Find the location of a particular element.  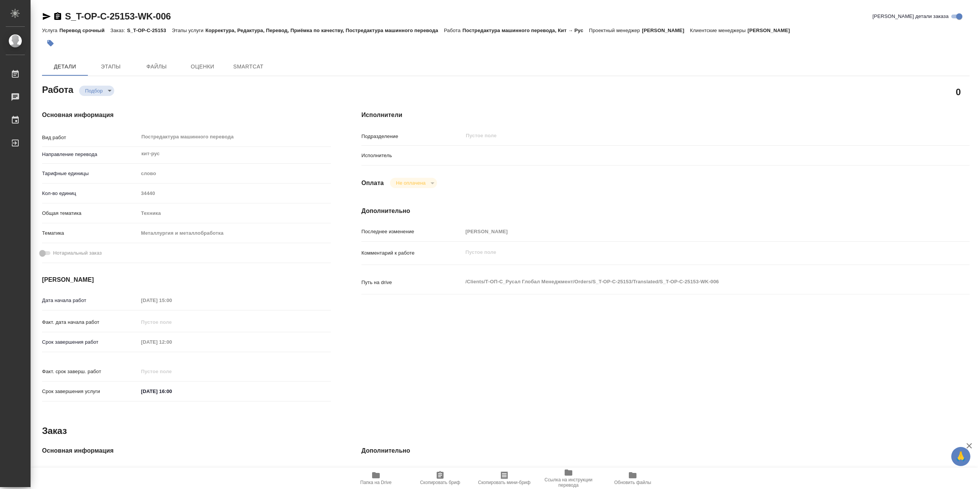

p: Этапы услуги is located at coordinates (189, 30).